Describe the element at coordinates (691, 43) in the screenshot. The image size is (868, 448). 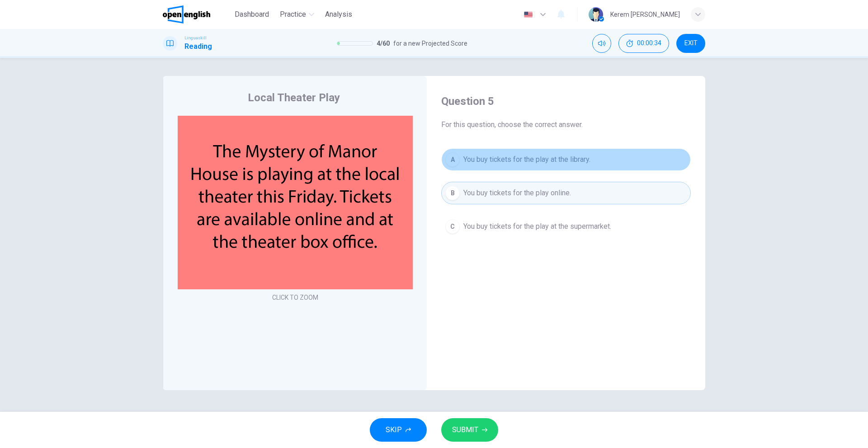
I see `span: EXIT` at that location.